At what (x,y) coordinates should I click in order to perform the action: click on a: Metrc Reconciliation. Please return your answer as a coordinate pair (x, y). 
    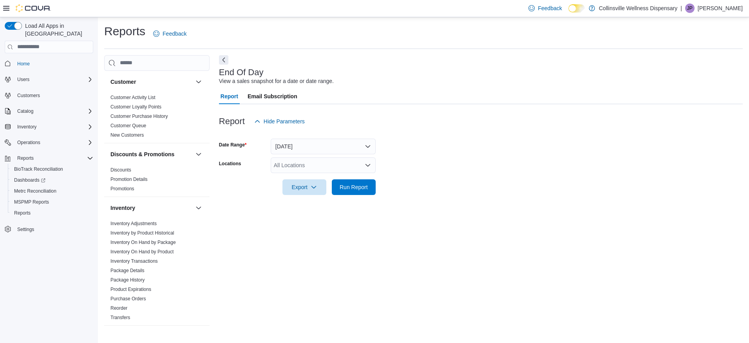
    Looking at the image, I should click on (35, 191).